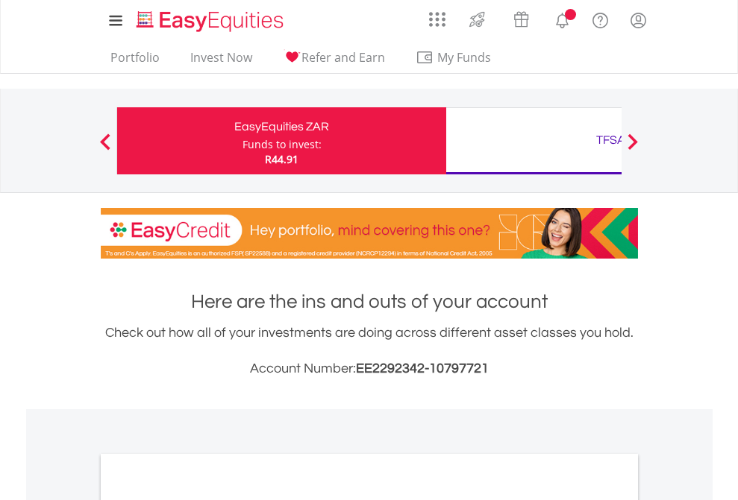 The width and height of the screenshot is (738, 500). I want to click on span: My Funds, so click(464, 57).